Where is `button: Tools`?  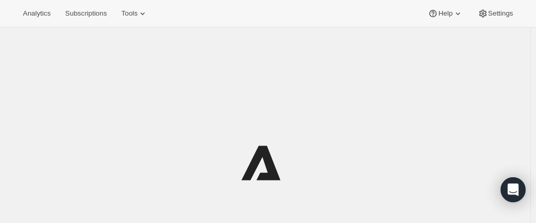 button: Tools is located at coordinates (134, 14).